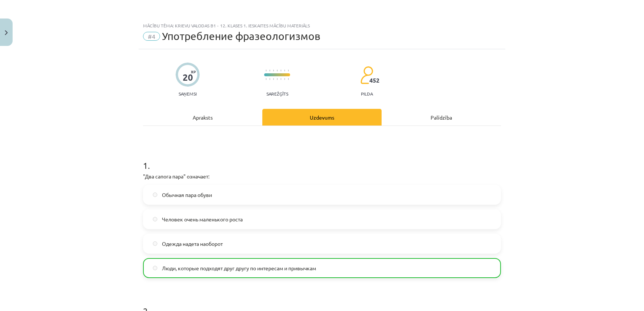 Image resolution: width=644 pixels, height=311 pixels. I want to click on div: Mācību tēma: Krievu valodas b1 - 12. klases 1. ieskaites mācību materiāls, so click(322, 25).